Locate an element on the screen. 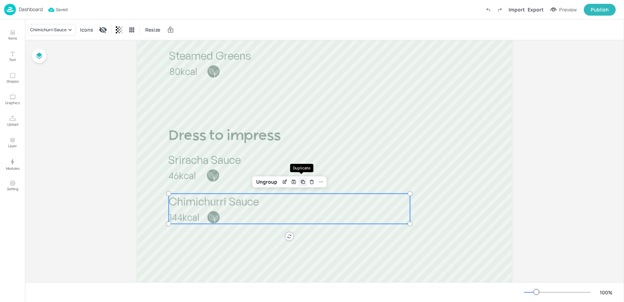 Image resolution: width=624 pixels, height=302 pixels. div: Export is located at coordinates (536, 9).